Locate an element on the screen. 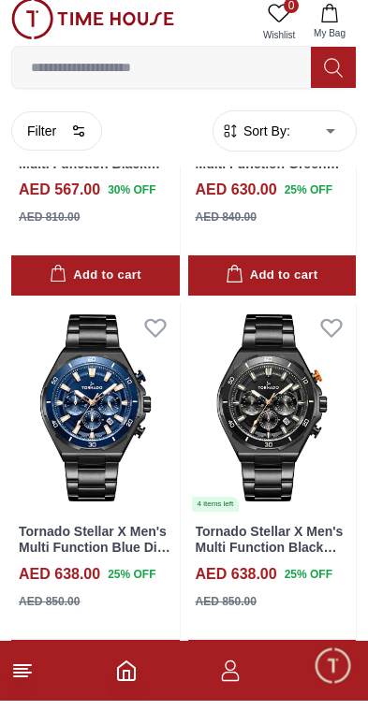 The height and width of the screenshot is (710, 368). div: AED 810.00 is located at coordinates (49, 226).